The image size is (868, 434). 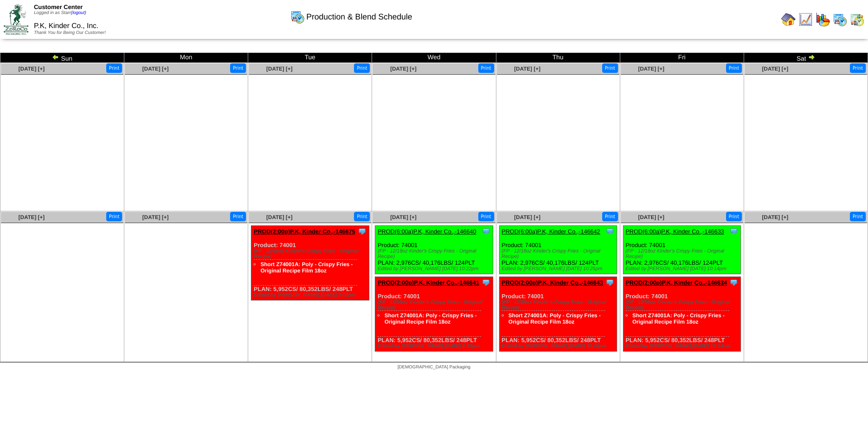 I want to click on span: P.K, Kinder Co., Inc., so click(x=66, y=26).